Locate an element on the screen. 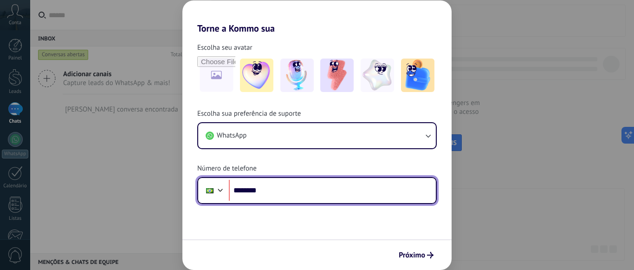  span: WhatsApp is located at coordinates (232, 135).